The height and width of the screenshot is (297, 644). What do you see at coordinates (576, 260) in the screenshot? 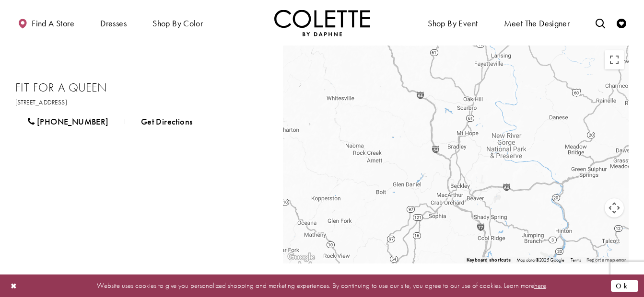
I see `a: Terms (opens in new tab)` at bounding box center [576, 260].